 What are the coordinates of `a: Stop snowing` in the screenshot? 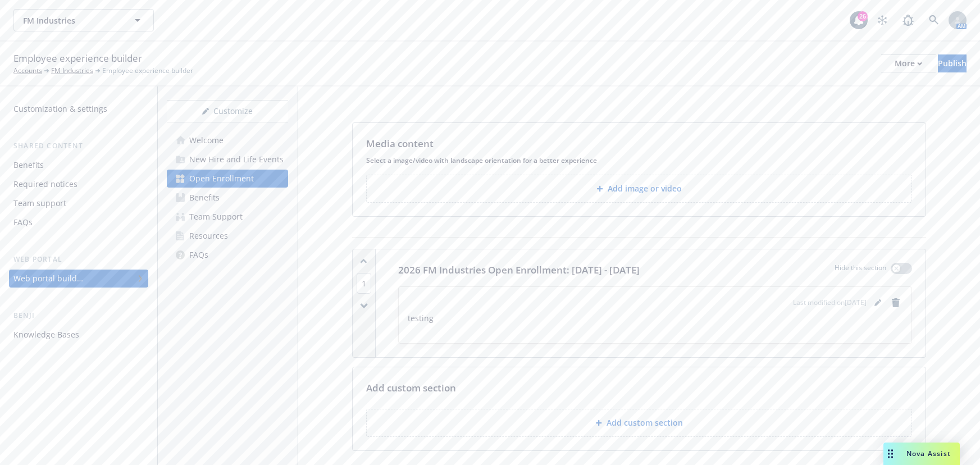 It's located at (882, 20).